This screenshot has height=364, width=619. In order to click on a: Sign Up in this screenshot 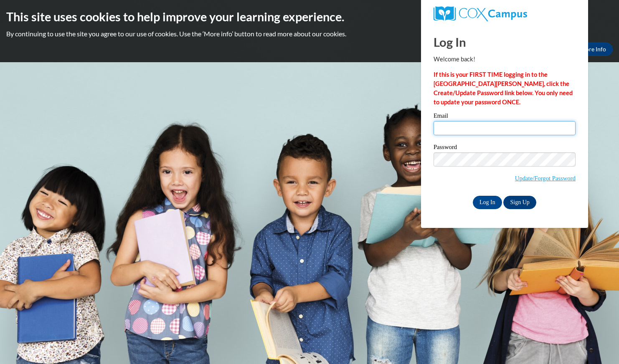, I will do `click(520, 203)`.